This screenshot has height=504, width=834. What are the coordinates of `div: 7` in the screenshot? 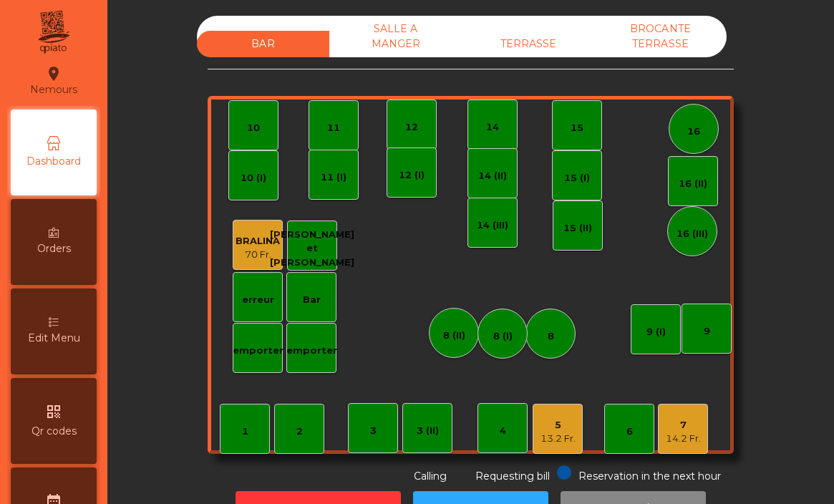 It's located at (683, 425).